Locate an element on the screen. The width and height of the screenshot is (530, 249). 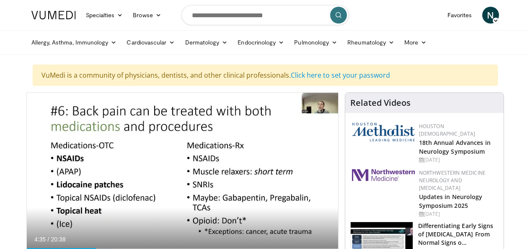
img: 5e4488cc-e109-4a4e-9fd9-73bb9237ee91.png.150x105_q85_autocrop_double_scale_upscale_version-0.2.png is located at coordinates (384, 132).